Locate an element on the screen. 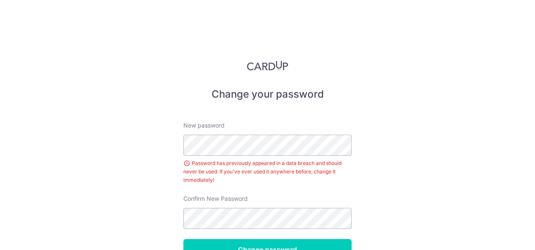 This screenshot has height=250, width=535. h5: Change your password is located at coordinates (267, 94).